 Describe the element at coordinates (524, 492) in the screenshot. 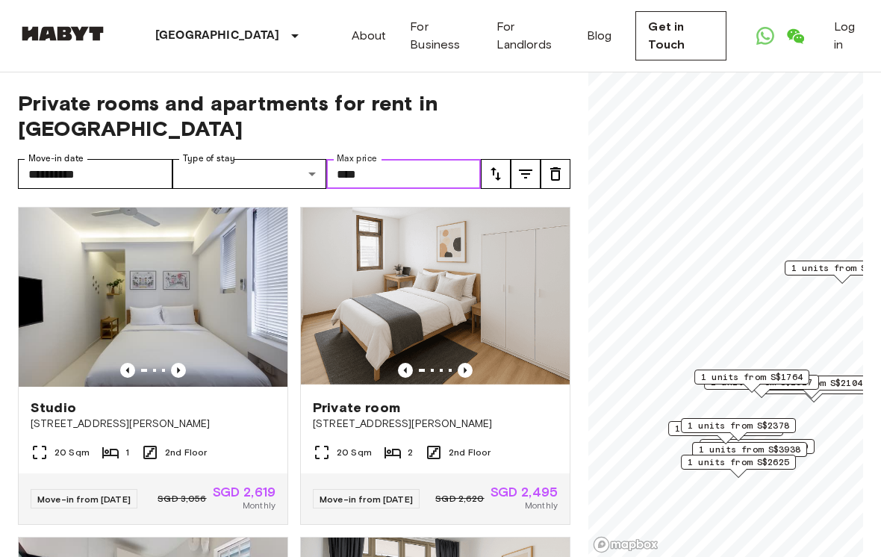

I see `span: SGD 2,495` at that location.